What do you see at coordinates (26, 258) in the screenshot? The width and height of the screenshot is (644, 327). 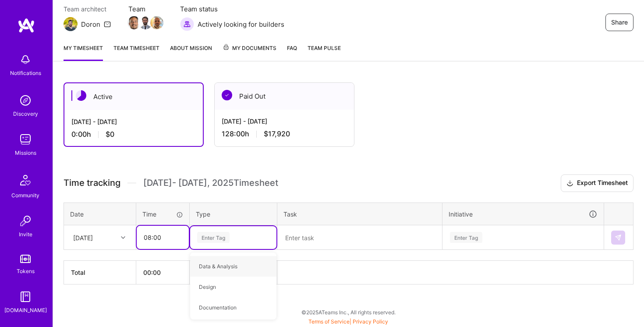 I see `img: tokens` at bounding box center [26, 258].